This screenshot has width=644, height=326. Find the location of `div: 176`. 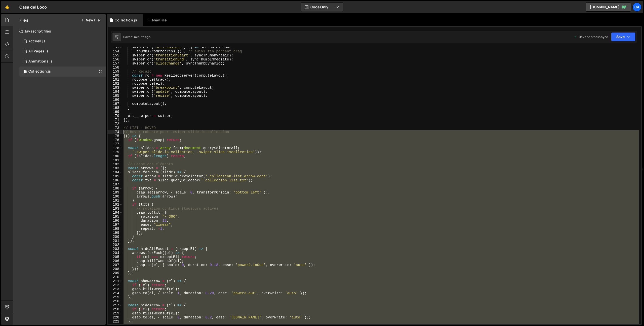

div: 176 is located at coordinates (115, 140).